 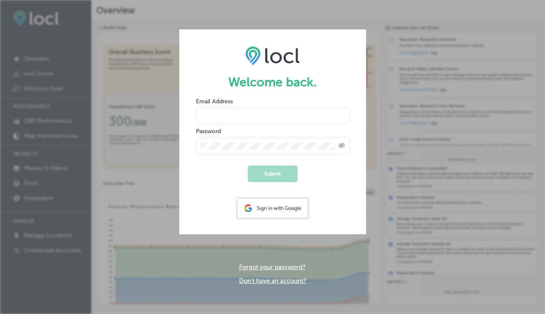 I want to click on label: Email Address, so click(x=214, y=101).